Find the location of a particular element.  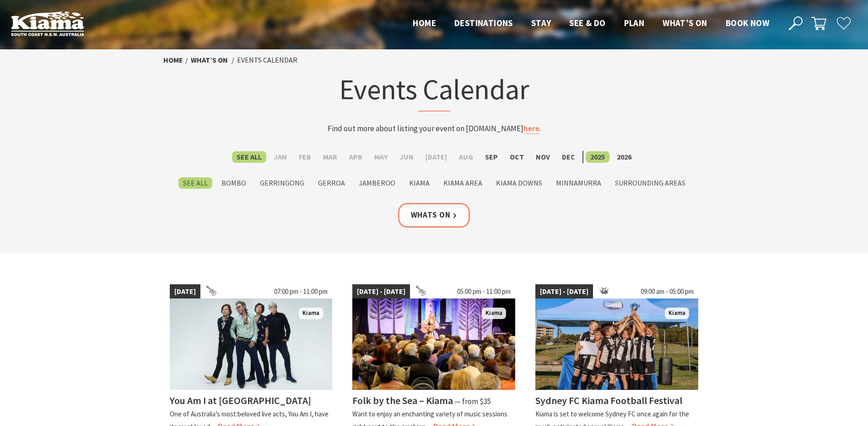

h4: Folk by the Sea – Kiama is located at coordinates (402, 400).